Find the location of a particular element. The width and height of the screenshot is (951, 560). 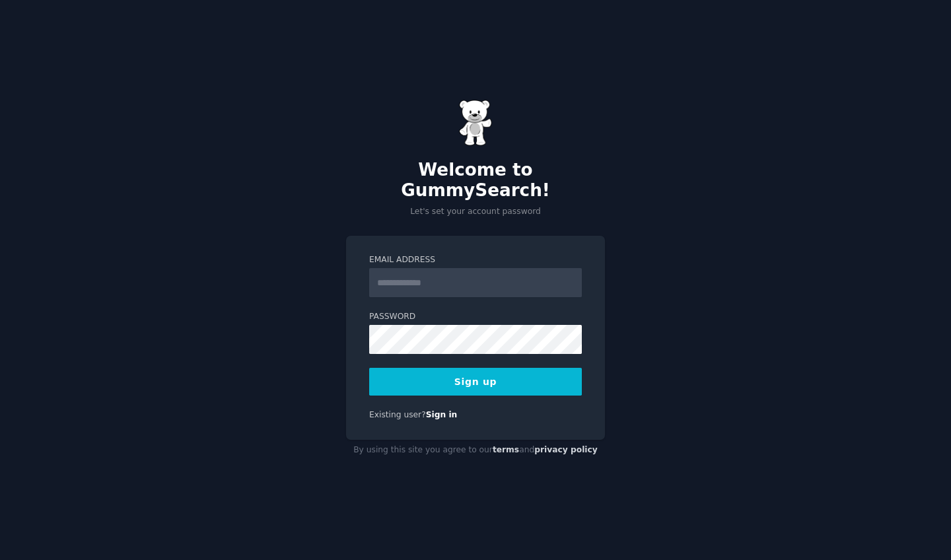

a: privacy policy is located at coordinates (566, 450).